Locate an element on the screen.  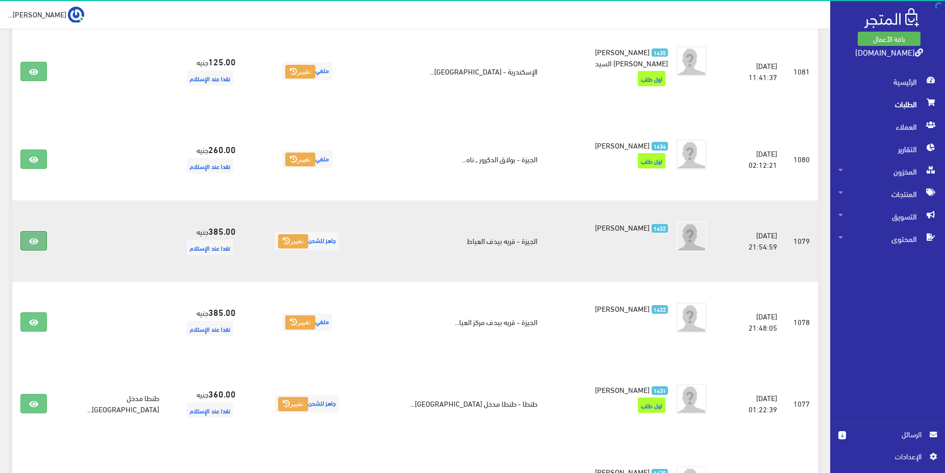
a: الرئيسية is located at coordinates (888, 82).